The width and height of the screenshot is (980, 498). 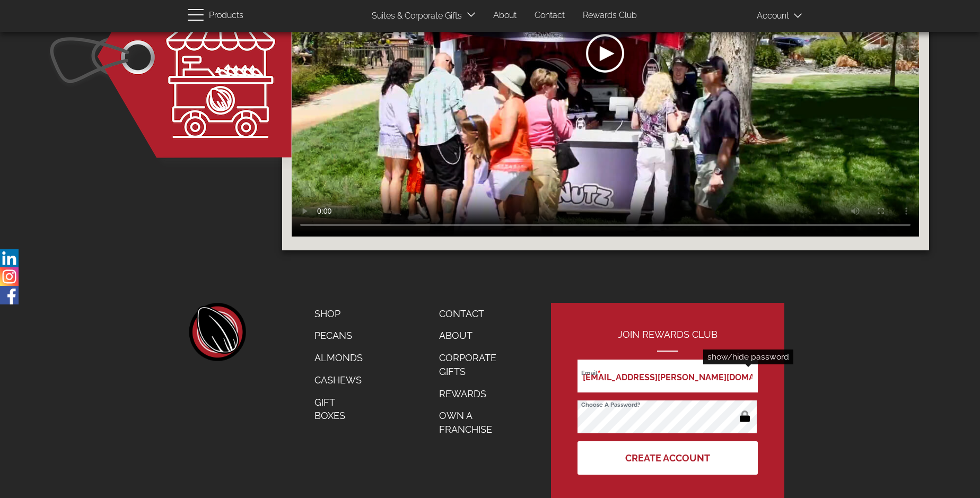 I want to click on a: Pecans, so click(x=338, y=335).